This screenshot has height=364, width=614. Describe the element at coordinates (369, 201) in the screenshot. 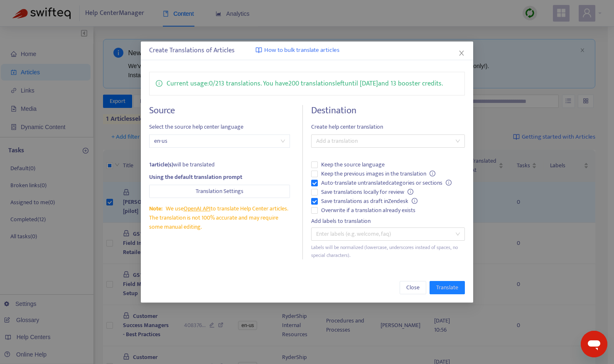

I see `span: Save translations as draft in Zendesk` at that location.